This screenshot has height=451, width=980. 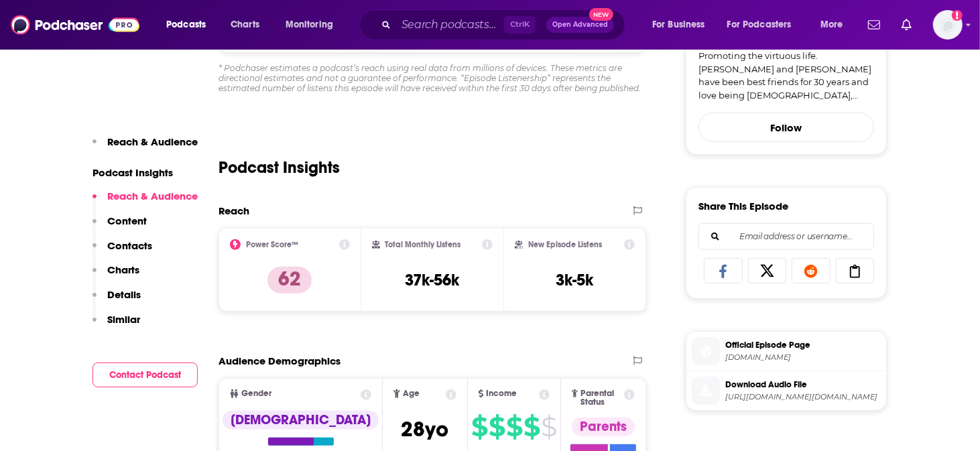 What do you see at coordinates (123, 269) in the screenshot?
I see `p: Charts` at bounding box center [123, 269].